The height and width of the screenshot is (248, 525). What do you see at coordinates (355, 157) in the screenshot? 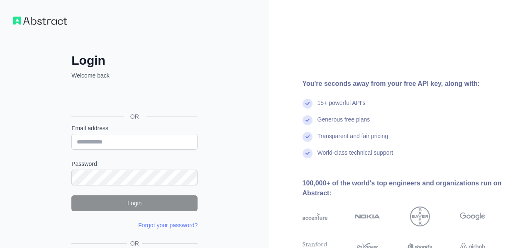
I see `div: World-class technical support` at bounding box center [355, 157].